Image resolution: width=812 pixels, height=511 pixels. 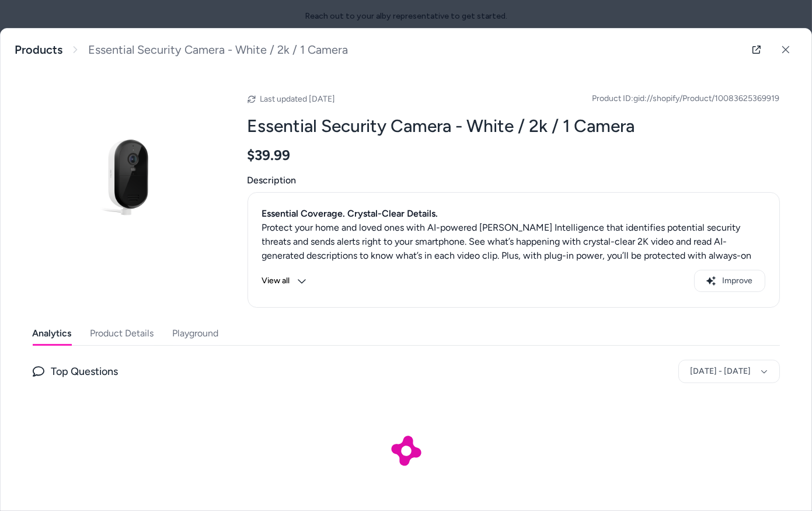 I want to click on button: View all, so click(x=284, y=281).